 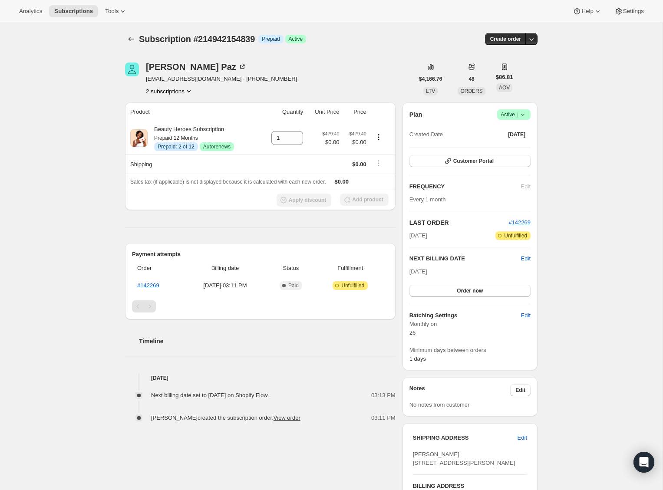 I want to click on span: Help, so click(x=587, y=11).